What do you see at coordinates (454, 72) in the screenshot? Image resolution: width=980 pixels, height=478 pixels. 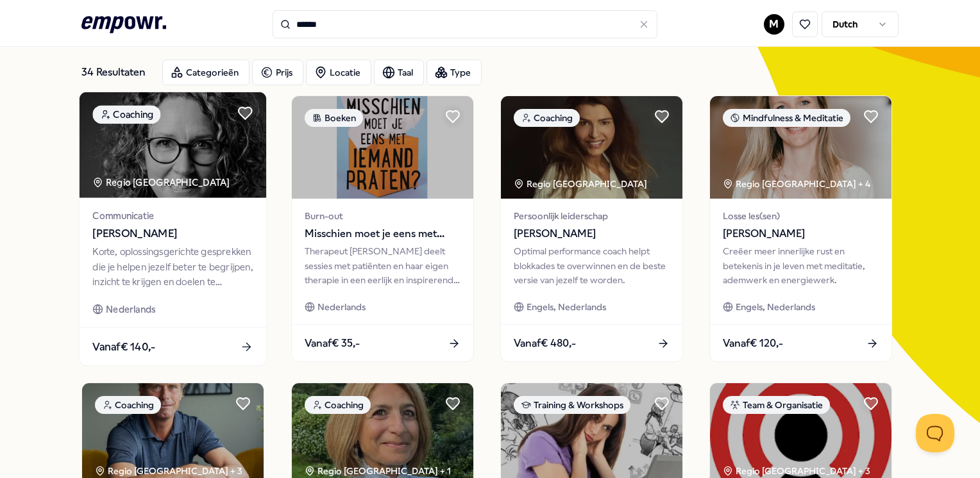 I see `div: Type` at bounding box center [454, 72].